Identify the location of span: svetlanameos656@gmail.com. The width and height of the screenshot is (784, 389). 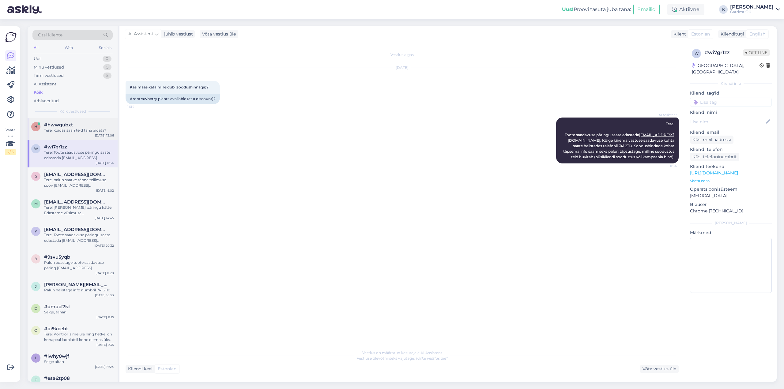
(76, 175).